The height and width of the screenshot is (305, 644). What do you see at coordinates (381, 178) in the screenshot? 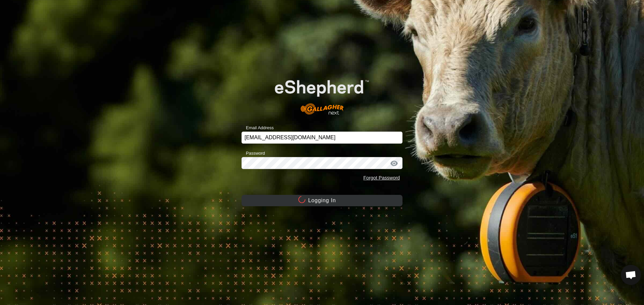
I see `a: Forgot Password` at bounding box center [381, 178].